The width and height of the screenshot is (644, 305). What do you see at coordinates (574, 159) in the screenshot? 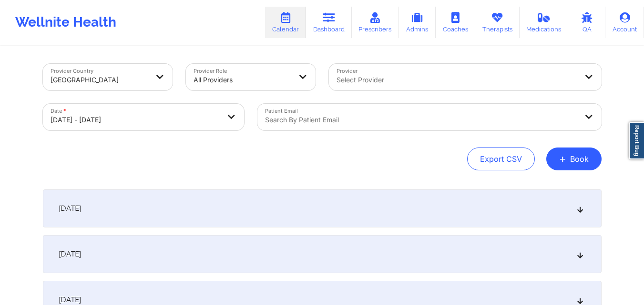
I see `button: +Book` at bounding box center [574, 159].